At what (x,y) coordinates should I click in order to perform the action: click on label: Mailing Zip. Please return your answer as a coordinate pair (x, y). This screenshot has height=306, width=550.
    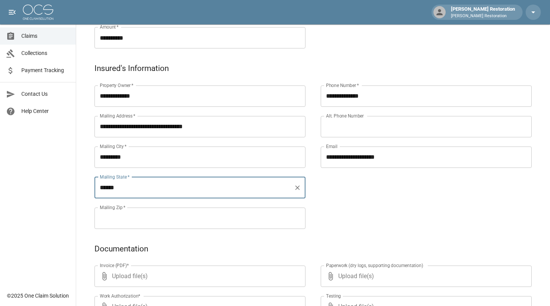
    Looking at the image, I should click on (113, 207).